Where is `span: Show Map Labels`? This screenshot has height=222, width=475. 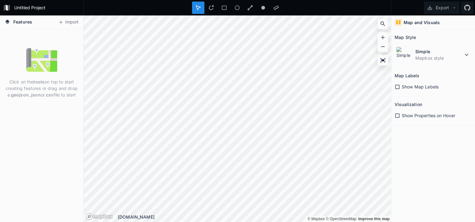 span: Show Map Labels is located at coordinates (420, 86).